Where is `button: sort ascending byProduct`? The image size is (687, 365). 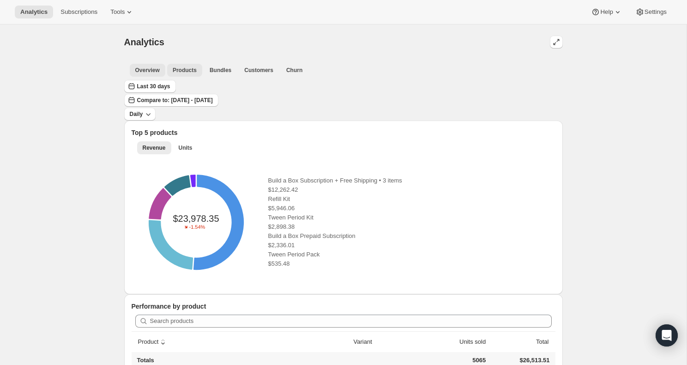
button: sort ascending byProduct is located at coordinates (153, 342).